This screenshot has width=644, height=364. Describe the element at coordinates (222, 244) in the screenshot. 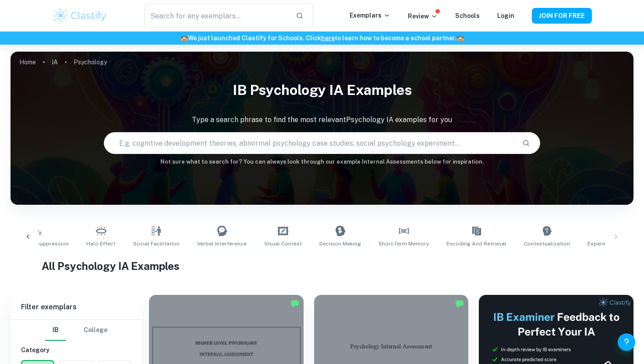

I see `span: Verbal Interference` at that location.